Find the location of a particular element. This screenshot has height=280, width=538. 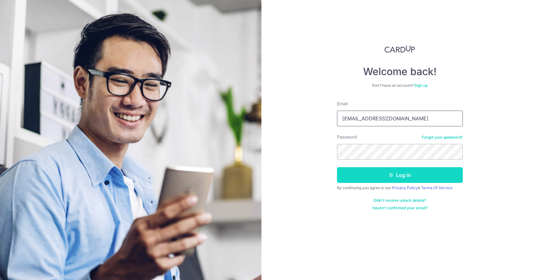

button: Log in is located at coordinates (400, 175).